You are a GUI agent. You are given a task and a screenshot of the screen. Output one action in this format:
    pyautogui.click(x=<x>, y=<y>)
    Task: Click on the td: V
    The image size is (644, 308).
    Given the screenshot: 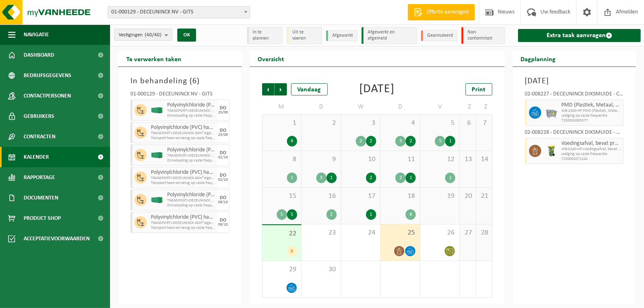 What is the action you would take?
    pyautogui.click(x=440, y=107)
    